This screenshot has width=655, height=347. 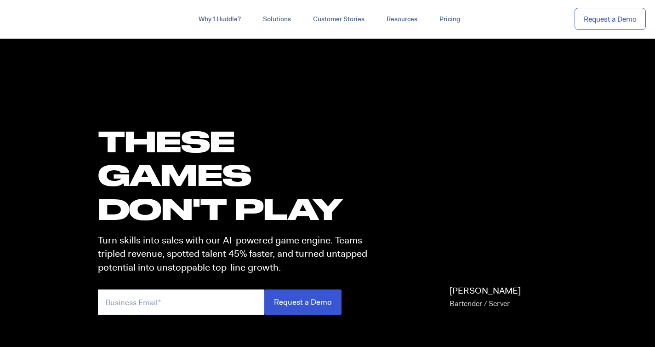 I want to click on a: Why 1Huddle?, so click(x=220, y=19).